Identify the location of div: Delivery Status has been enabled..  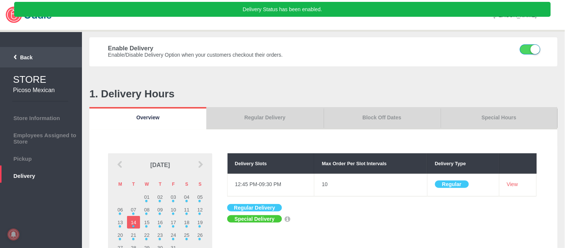
(282, 9).